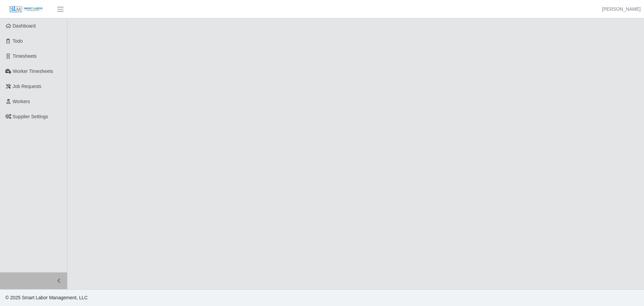  Describe the element at coordinates (21, 101) in the screenshot. I see `span: Workers` at that location.